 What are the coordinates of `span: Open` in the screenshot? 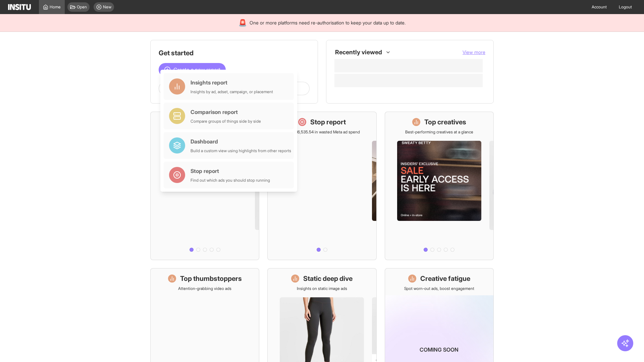 It's located at (82, 7).